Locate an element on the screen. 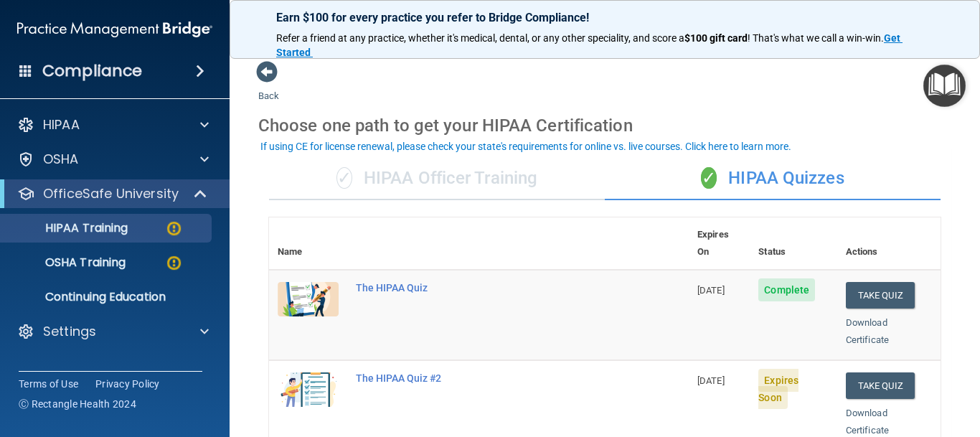  p: HIPAA Training is located at coordinates (68, 228).